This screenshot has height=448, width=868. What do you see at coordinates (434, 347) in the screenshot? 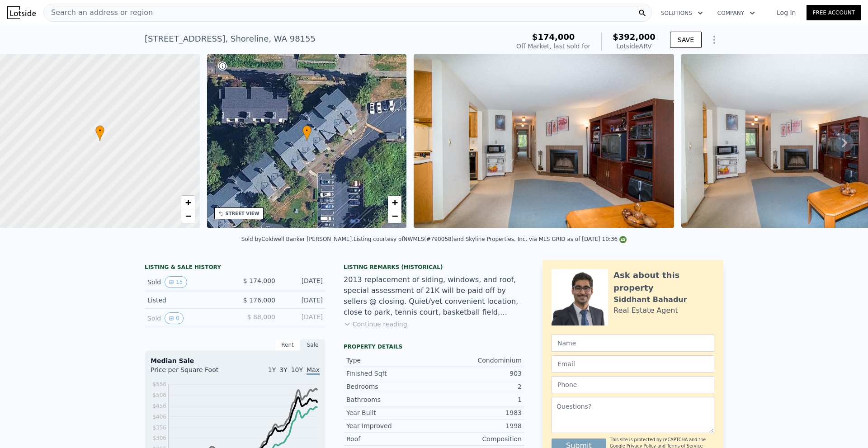
I see `div: Property details` at bounding box center [434, 347].